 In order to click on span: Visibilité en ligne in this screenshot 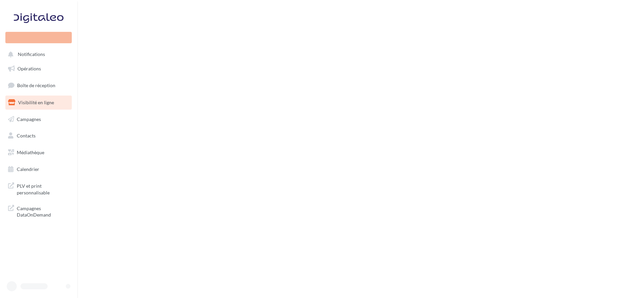, I will do `click(36, 102)`.